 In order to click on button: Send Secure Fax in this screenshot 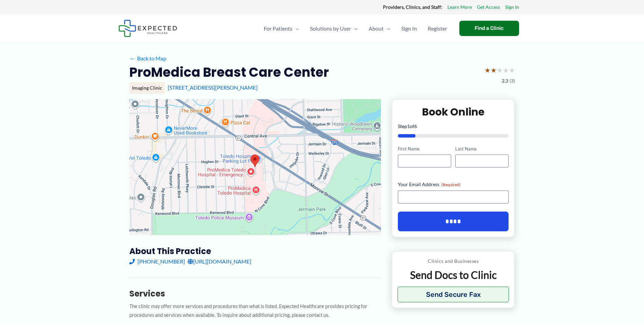, I will do `click(453, 294)`.